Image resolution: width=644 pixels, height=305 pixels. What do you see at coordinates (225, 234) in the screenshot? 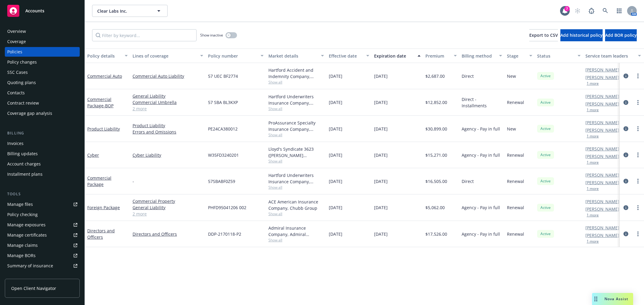
I see `span: DDP-2170118-P2` at bounding box center [225, 234].